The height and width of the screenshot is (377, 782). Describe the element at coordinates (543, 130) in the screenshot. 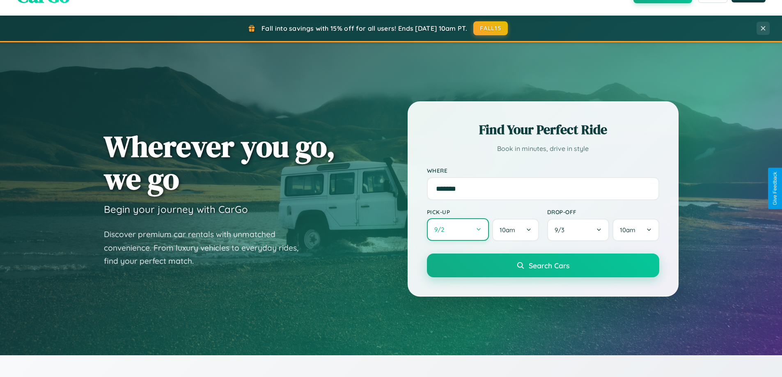

I see `h2: Find Your Perfect Ride` at that location.